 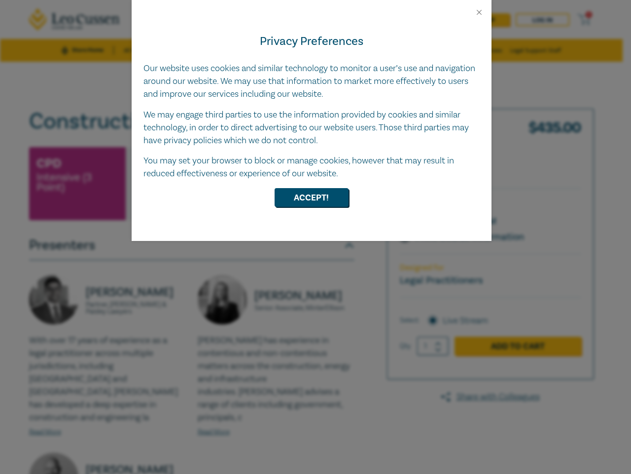 What do you see at coordinates (312, 167) in the screenshot?
I see `p: You may set your browser to block or manage cookies, however that may result in reduced effective...` at bounding box center [312, 167].